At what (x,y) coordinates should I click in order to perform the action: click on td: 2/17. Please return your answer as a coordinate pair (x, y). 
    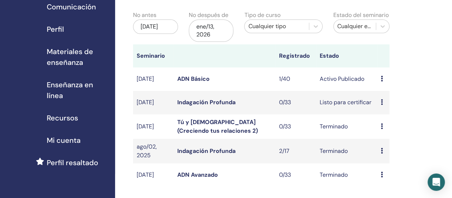
    Looking at the image, I should click on (296, 151).